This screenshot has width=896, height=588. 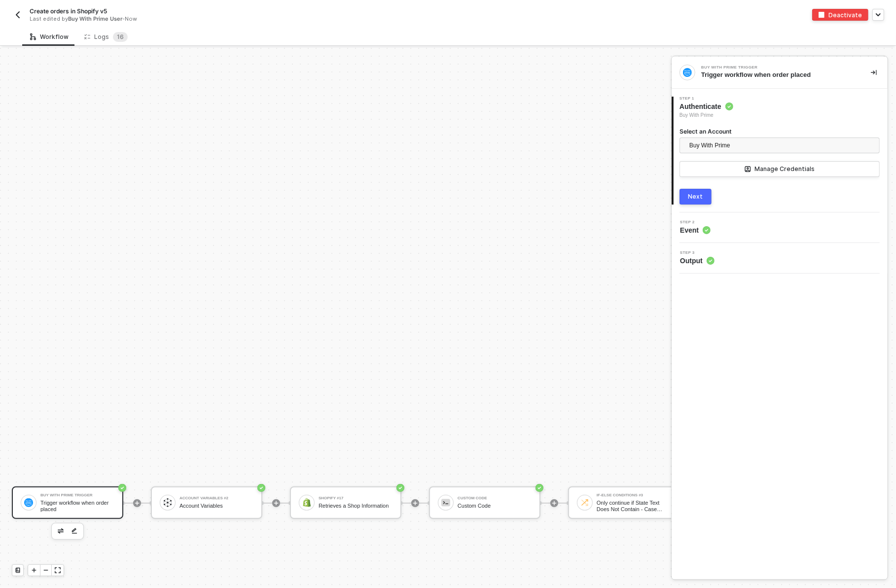 What do you see at coordinates (217, 498) in the screenshot?
I see `div: Account Variables #2` at bounding box center [217, 498].